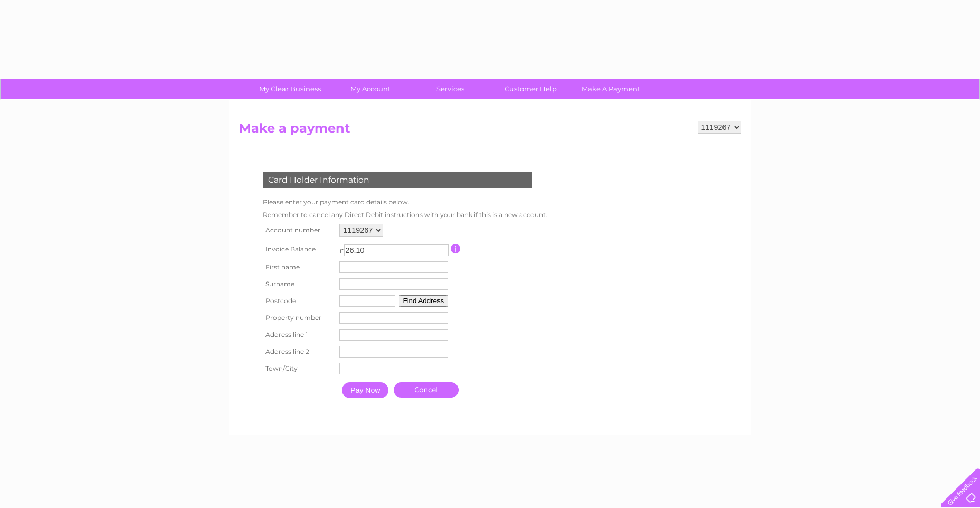  Describe the element at coordinates (298, 301) in the screenshot. I see `th: Postcode` at that location.